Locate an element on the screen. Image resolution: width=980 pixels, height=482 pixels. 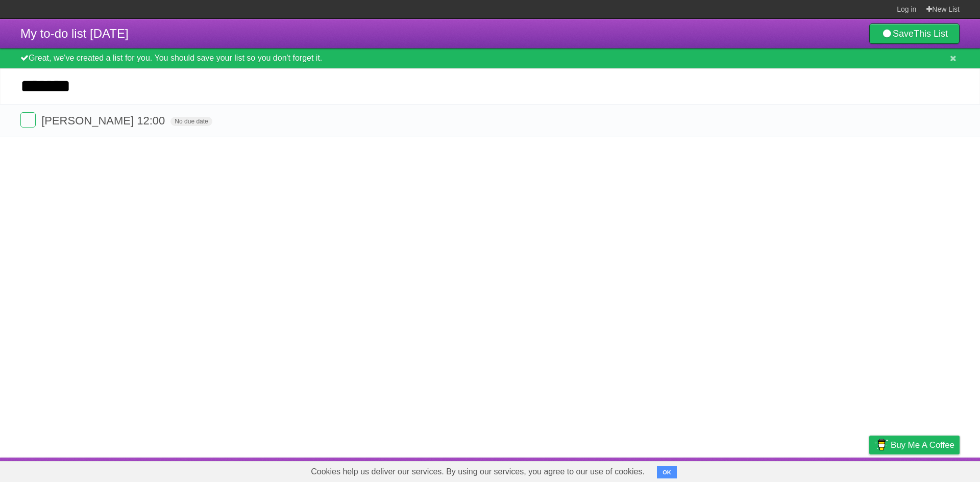
a: Suggest a feature is located at coordinates (927, 469).